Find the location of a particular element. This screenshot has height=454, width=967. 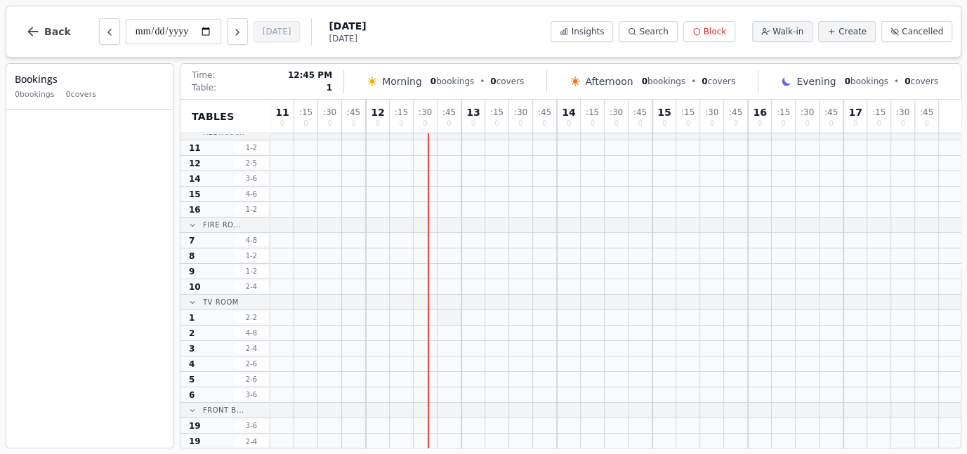

span: Insights is located at coordinates (587, 32).